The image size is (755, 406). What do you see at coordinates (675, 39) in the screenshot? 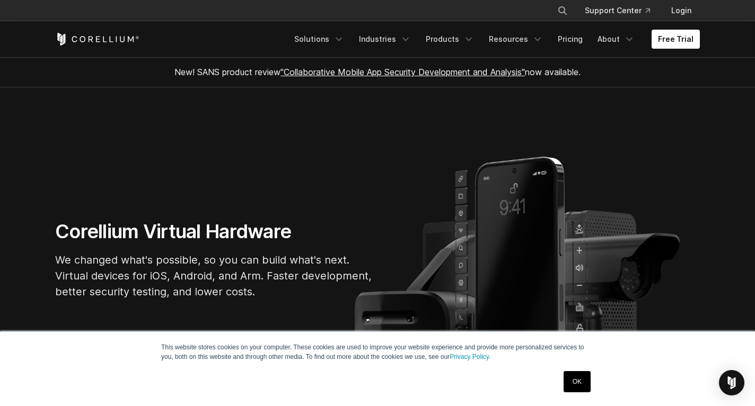
I see `a: Free Trial` at bounding box center [675, 39].